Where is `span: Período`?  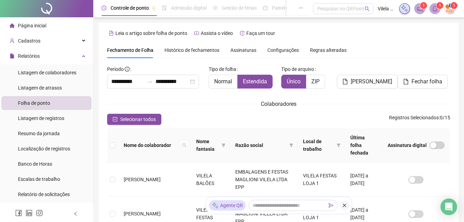 span: Período is located at coordinates (115, 69).